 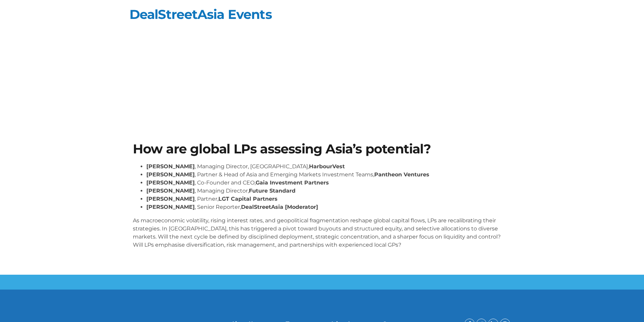 What do you see at coordinates (201, 14) in the screenshot?
I see `a: DealStreetAsia Events` at bounding box center [201, 14].